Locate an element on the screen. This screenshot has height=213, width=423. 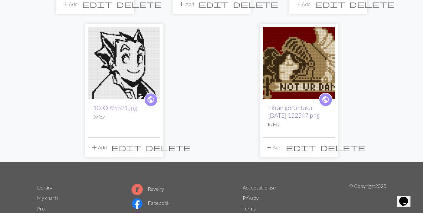
a: Facebook is located at coordinates (151, 202).